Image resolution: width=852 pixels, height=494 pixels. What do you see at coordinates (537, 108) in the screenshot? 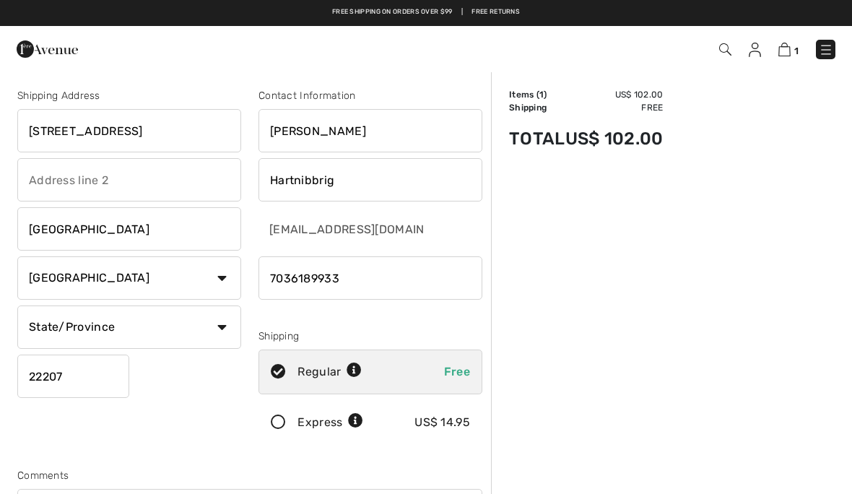
I see `td: Shipping` at bounding box center [537, 108].